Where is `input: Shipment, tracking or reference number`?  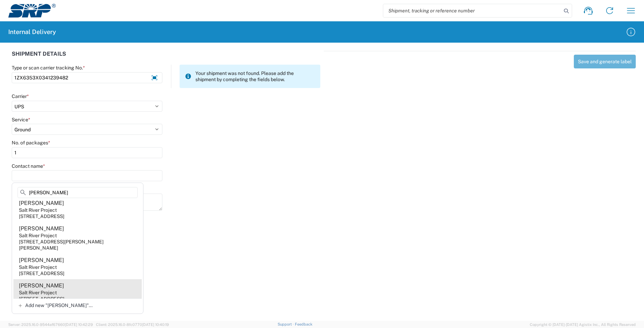
input: Shipment, tracking or reference number is located at coordinates (472, 11).